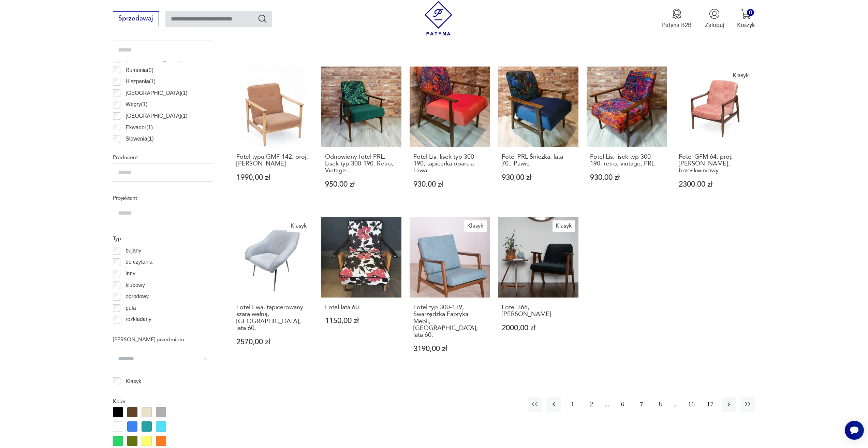 This screenshot has width=868, height=448. Describe the element at coordinates (361, 135) in the screenshot. I see `a: Odnowiony fotel PRL. Lisek typ 300-190. Retro, VintageOdnowiony fotel PRL. Lisek typ 300-190. Ret...` at that location.